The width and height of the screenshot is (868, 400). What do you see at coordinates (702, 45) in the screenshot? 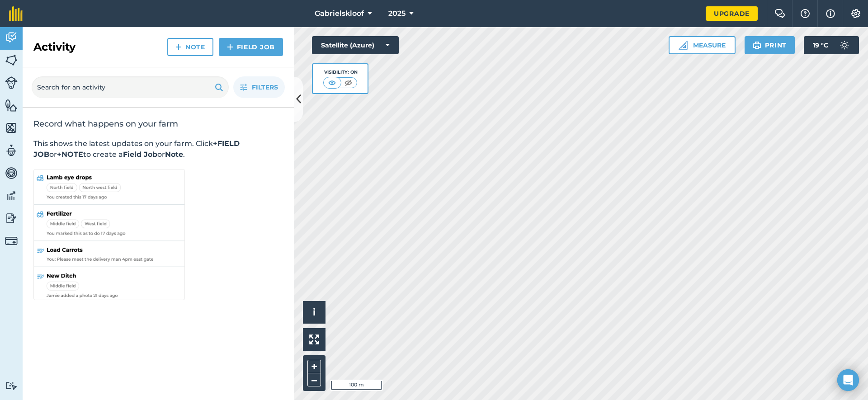
I see `button: Measure` at bounding box center [702, 45].